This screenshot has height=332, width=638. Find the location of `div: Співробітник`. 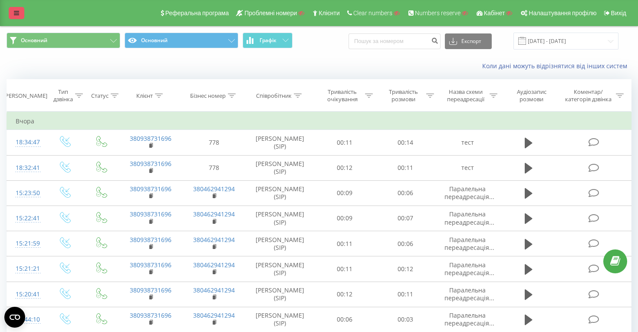

div: Співробітник is located at coordinates (274, 96).